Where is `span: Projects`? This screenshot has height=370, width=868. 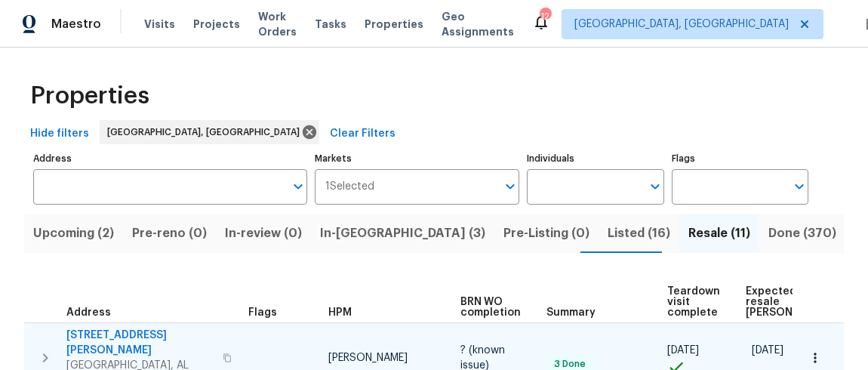
span: Projects is located at coordinates (217, 24).